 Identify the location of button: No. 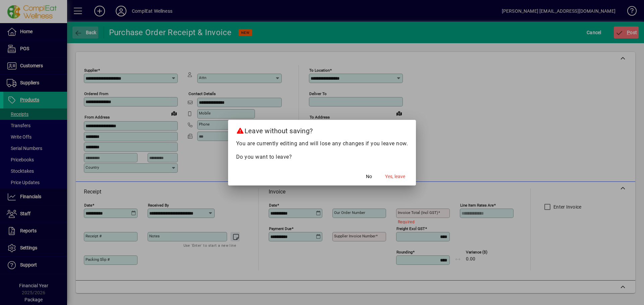
(369, 177).